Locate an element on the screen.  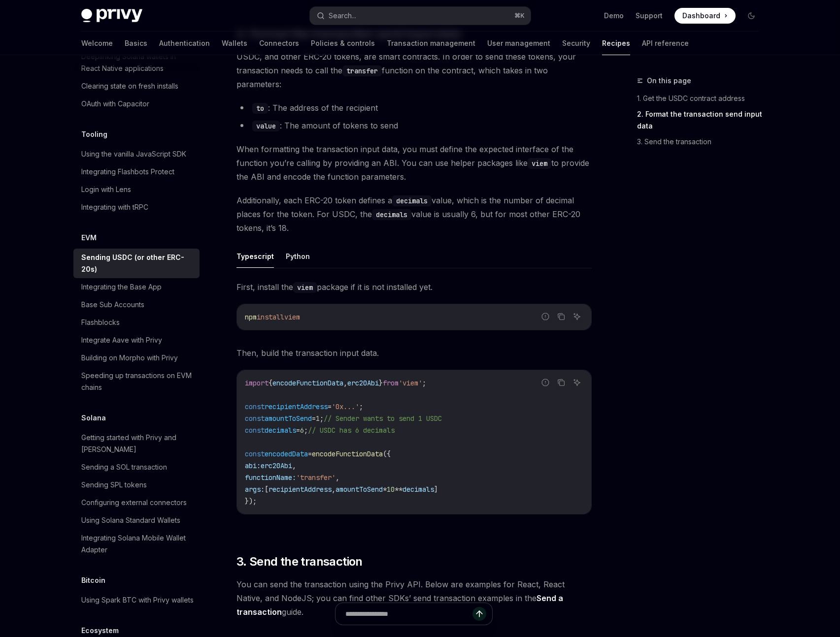
a: Policies & controls is located at coordinates (343, 44).